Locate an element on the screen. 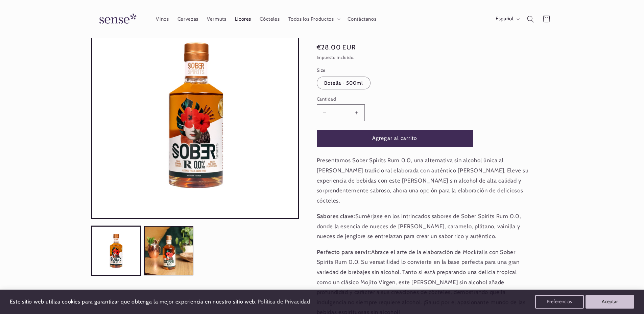 The width and height of the screenshot is (644, 314). button: Español is located at coordinates (507, 19).